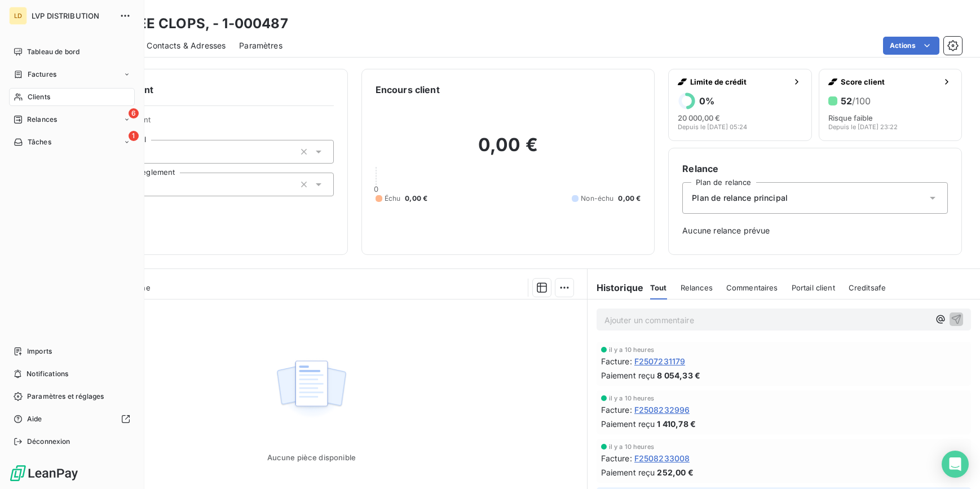  Describe the element at coordinates (889, 82) in the screenshot. I see `span: Score client` at that location.